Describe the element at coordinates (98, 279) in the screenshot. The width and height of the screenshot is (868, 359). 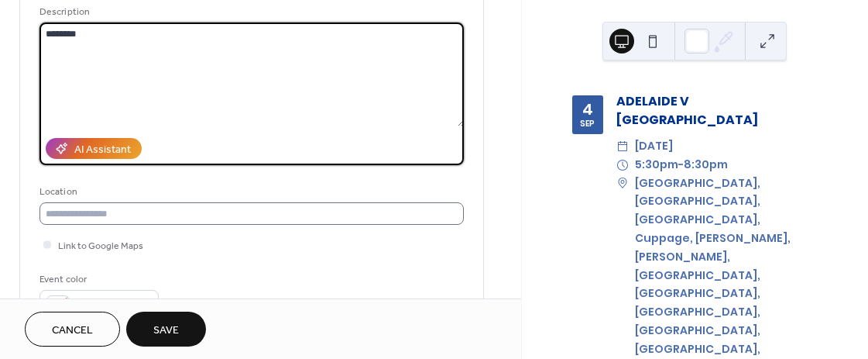
I see `div: Event color` at that location.